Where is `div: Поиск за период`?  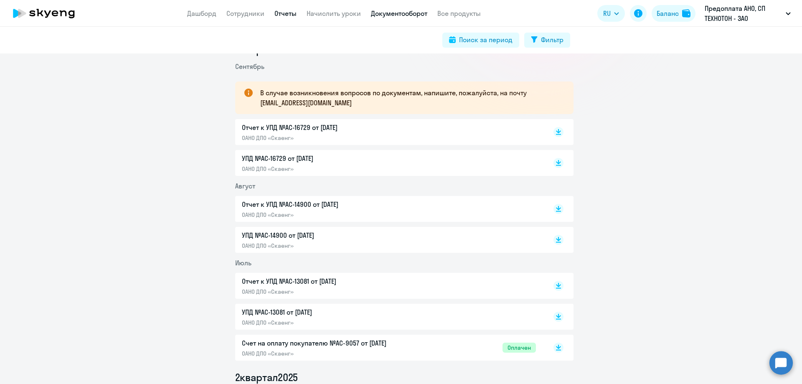 div: Поиск за период is located at coordinates (486, 40).